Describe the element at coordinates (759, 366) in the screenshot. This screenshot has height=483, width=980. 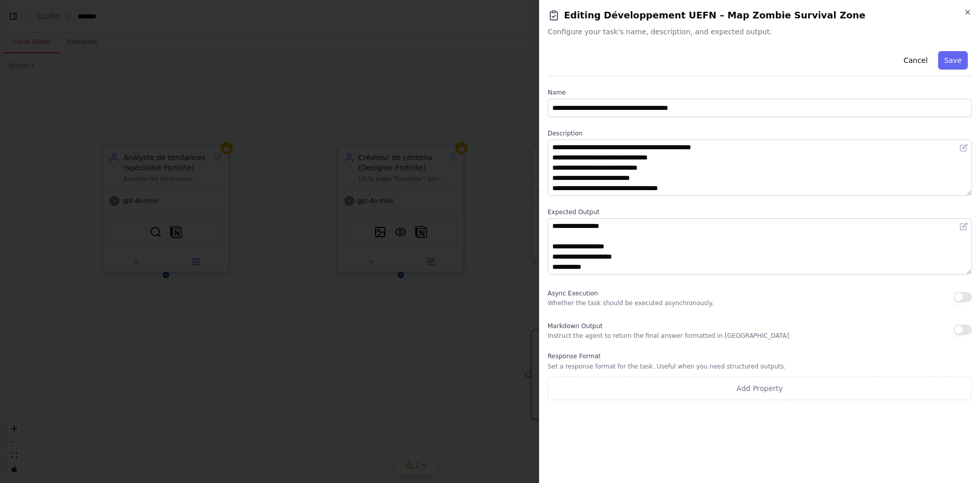
I see `p: Set a response format for the task. Useful when you need structured outputs.` at that location.